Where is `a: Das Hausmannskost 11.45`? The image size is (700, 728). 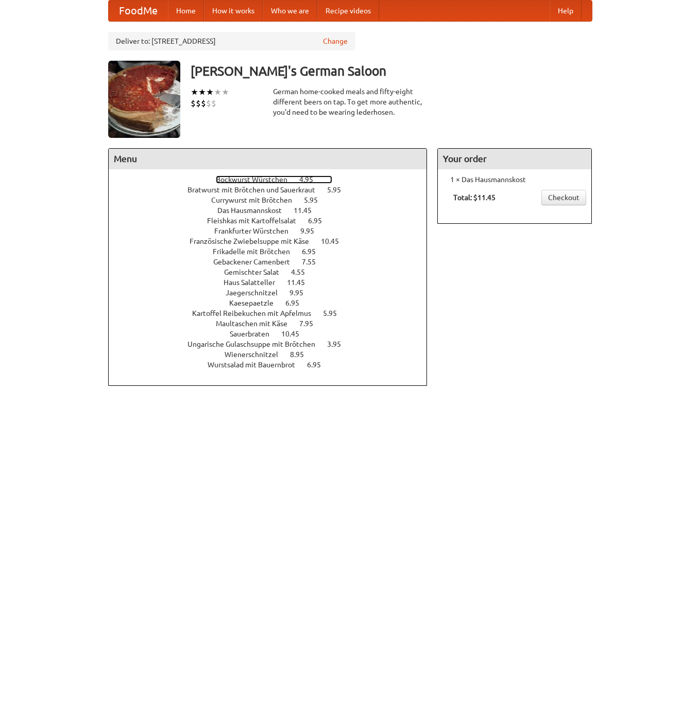 a: Das Hausmannskost 11.45 is located at coordinates (274, 211).